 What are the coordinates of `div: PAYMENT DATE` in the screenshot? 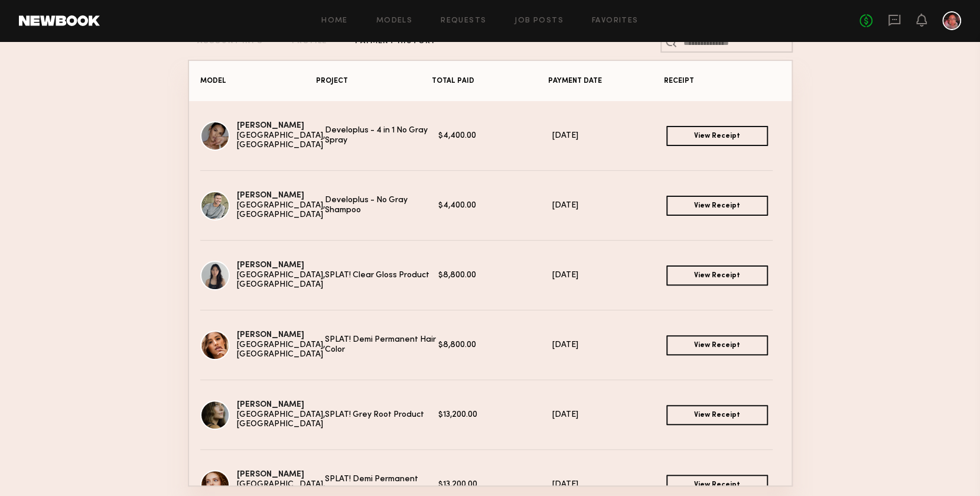 It's located at (606, 81).